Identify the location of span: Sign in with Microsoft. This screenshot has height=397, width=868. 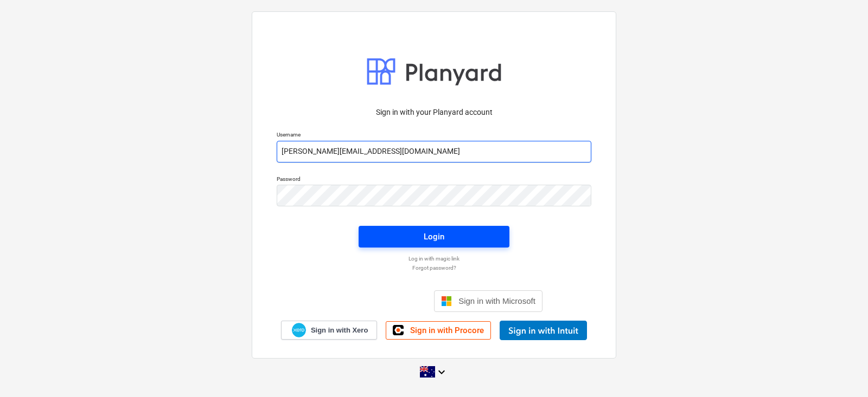
(497, 300).